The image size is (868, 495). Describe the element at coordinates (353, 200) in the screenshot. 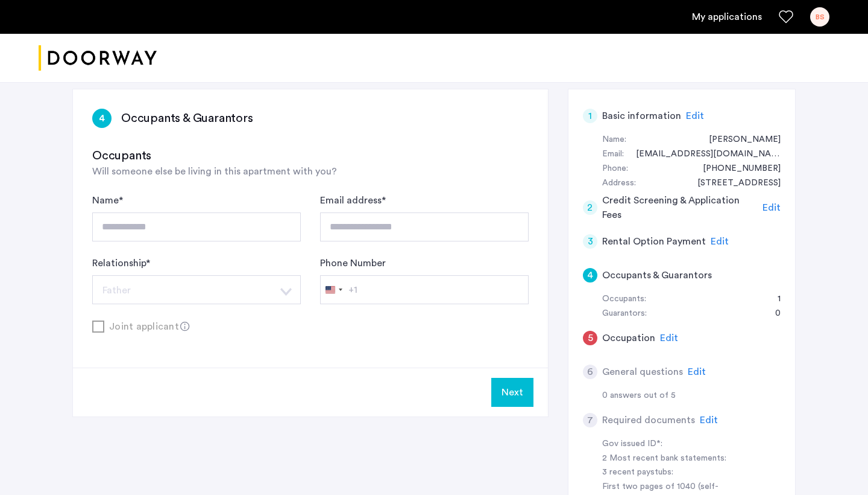

I see `label: Email address *` at that location.